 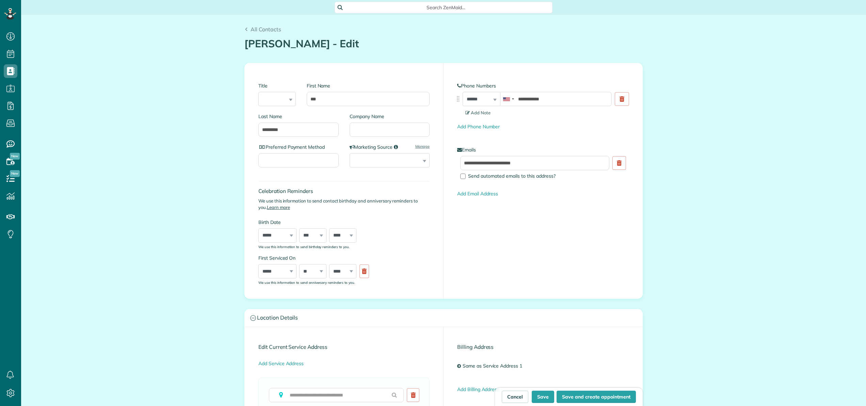 I want to click on label: First Name, so click(x=368, y=86).